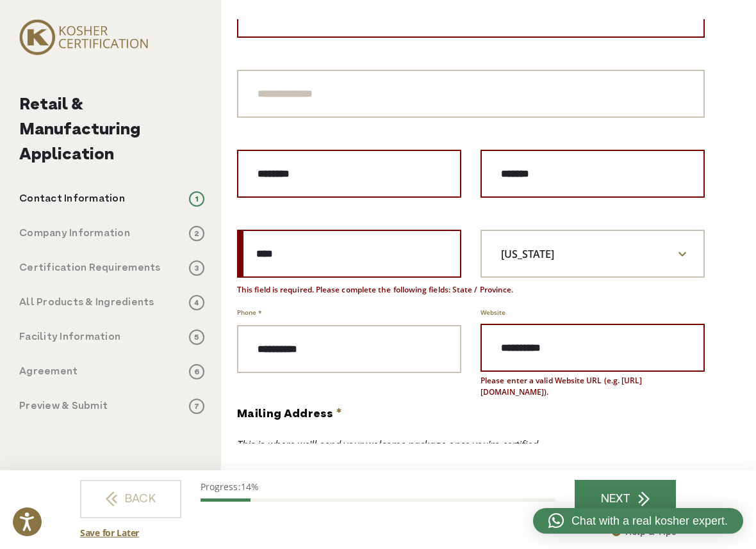 The image size is (756, 549). I want to click on a: NEXT, so click(625, 499).